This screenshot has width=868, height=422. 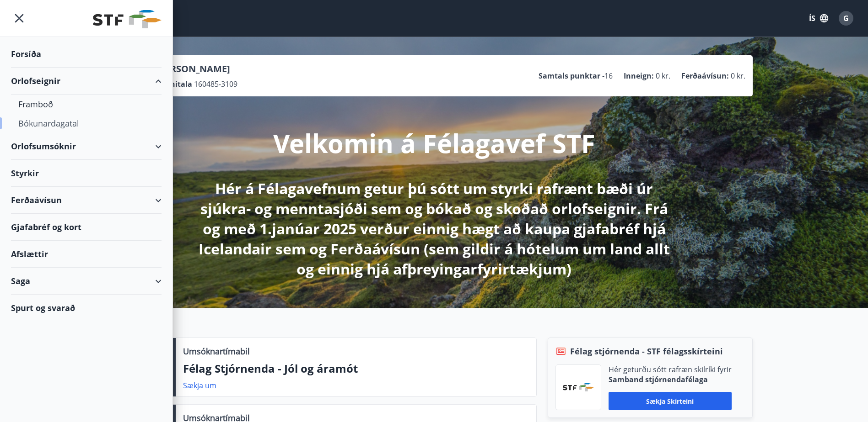 I want to click on p: Umsóknartímabil, so click(x=216, y=351).